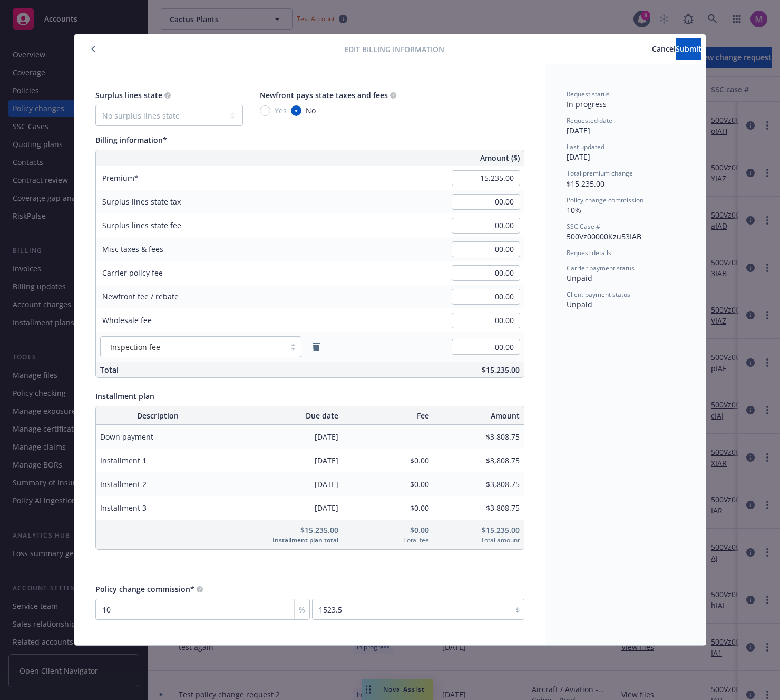 This screenshot has height=700, width=780. Describe the element at coordinates (158, 416) in the screenshot. I see `span: Description` at that location.